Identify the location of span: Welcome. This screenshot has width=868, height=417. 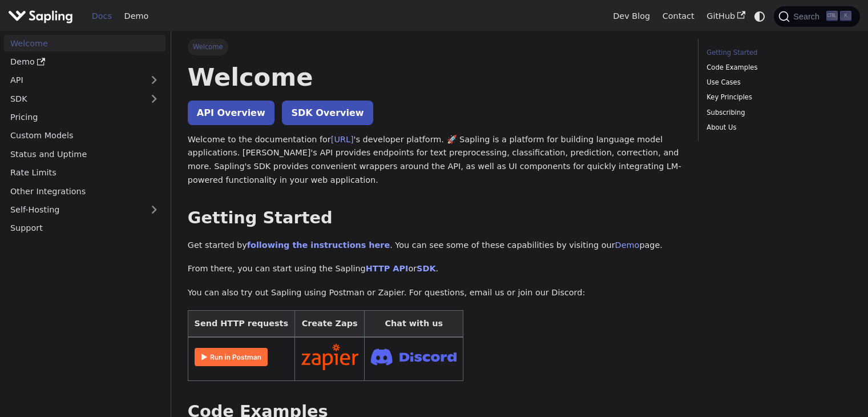
(207, 47).